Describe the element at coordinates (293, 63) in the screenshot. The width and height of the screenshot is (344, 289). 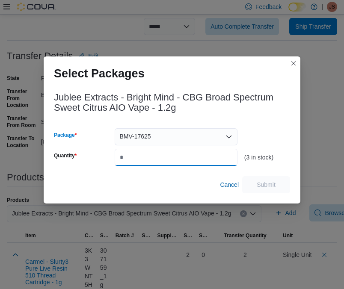
I see `button: Closes this modal window` at that location.